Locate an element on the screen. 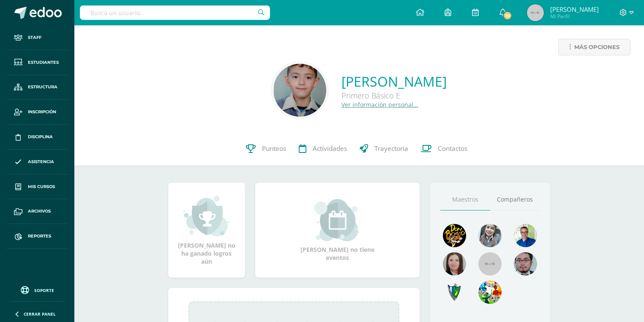  span: Inscripción is located at coordinates (42, 112).